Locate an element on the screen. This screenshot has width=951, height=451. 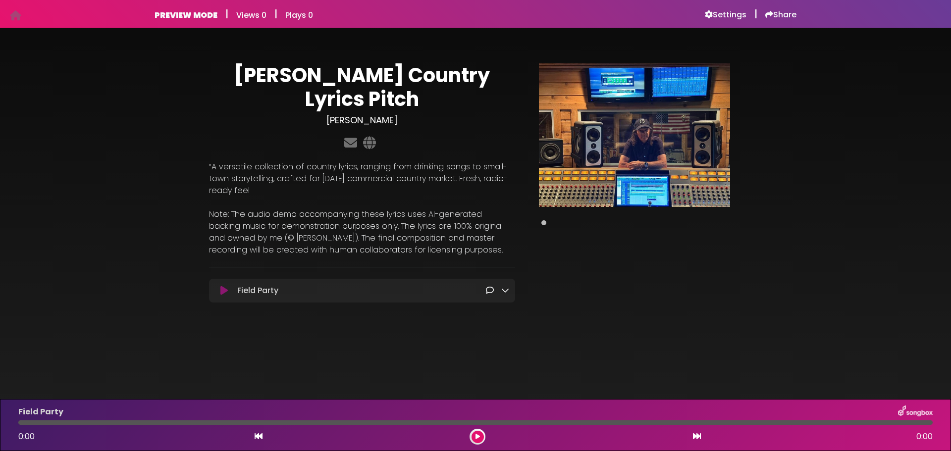
p: Field Party is located at coordinates (258, 291).